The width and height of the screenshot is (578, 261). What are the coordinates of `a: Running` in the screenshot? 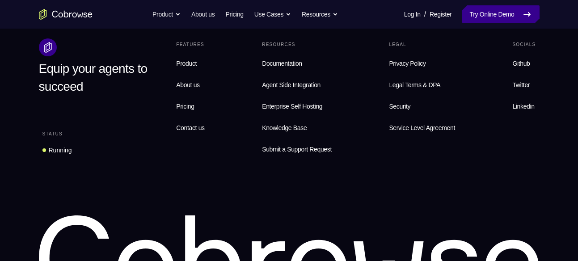 It's located at (57, 150).